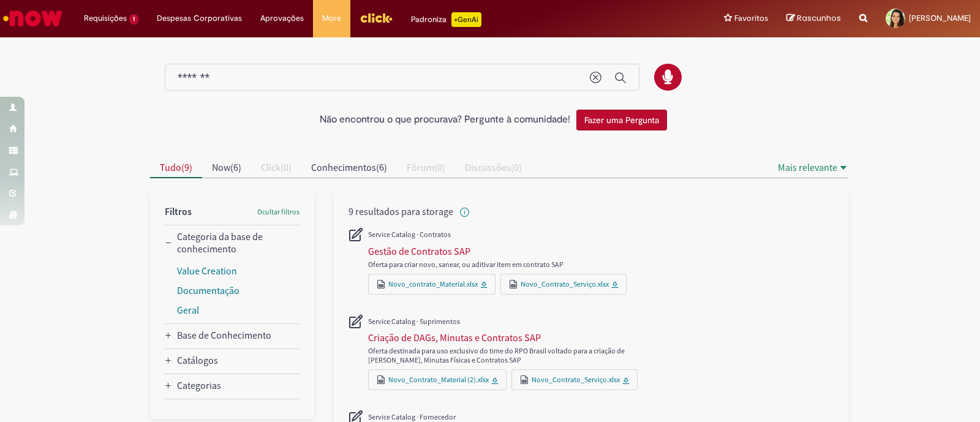 The image size is (980, 422). Describe the element at coordinates (133, 19) in the screenshot. I see `span: 1` at that location.